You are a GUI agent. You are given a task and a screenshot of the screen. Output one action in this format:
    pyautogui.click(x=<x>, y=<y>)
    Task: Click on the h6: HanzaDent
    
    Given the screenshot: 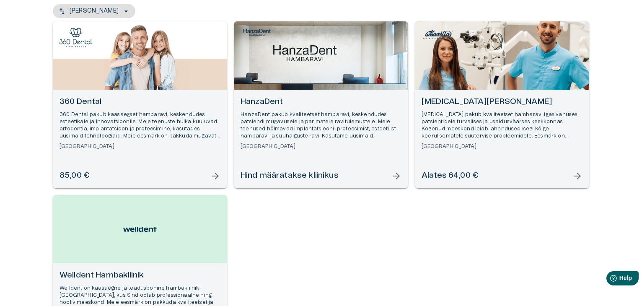 What is the action you would take?
    pyautogui.click(x=321, y=102)
    